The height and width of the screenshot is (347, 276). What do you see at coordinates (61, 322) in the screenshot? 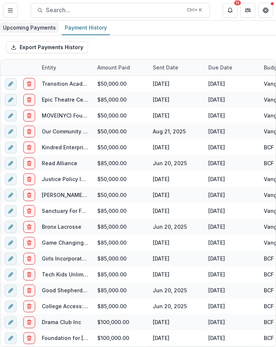
I see `a: Drama Club Inc` at bounding box center [61, 322].